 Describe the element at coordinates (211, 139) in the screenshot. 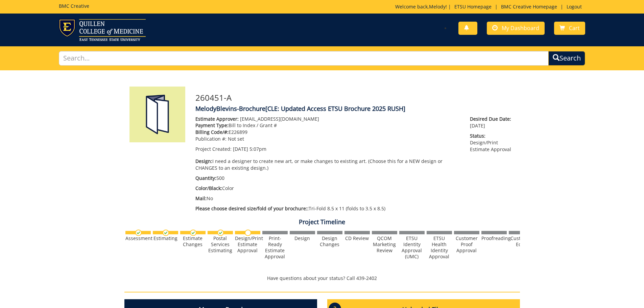

I see `span: Publication #:` at that location.